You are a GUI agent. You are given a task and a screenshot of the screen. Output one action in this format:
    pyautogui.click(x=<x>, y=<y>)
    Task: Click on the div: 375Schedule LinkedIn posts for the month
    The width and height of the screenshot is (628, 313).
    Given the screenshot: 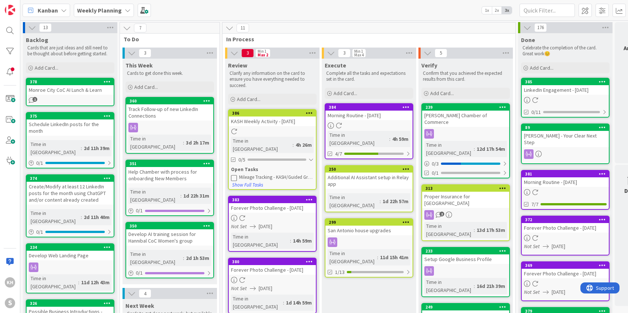 What is the action you would take?
    pyautogui.click(x=70, y=124)
    